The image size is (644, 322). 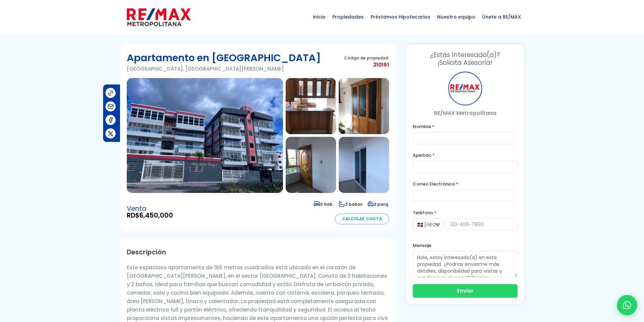 I want to click on span: Préstamos Hipotecarios, so click(x=400, y=17).